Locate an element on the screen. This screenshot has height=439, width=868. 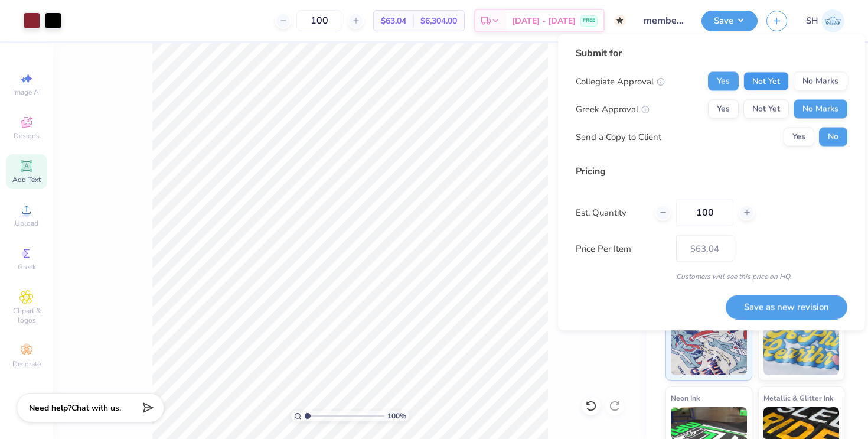
span: Image AI is located at coordinates (26, 92).